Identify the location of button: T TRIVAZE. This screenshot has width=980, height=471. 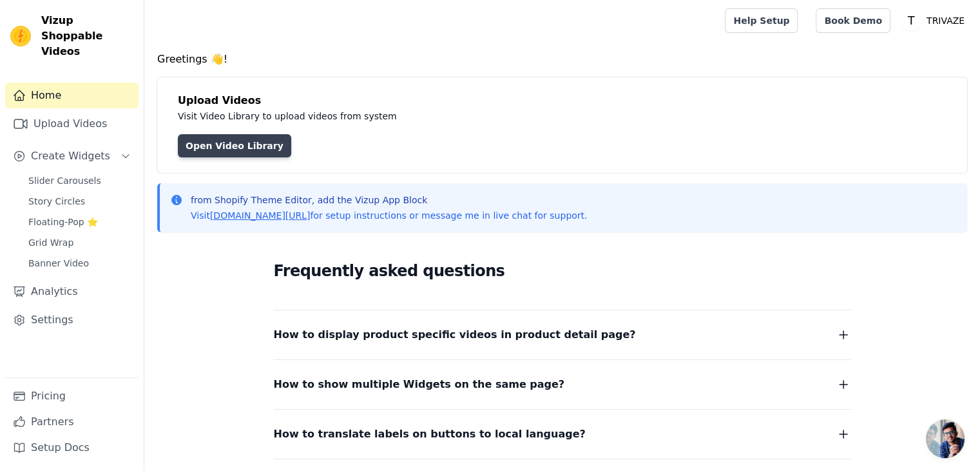
(935, 21).